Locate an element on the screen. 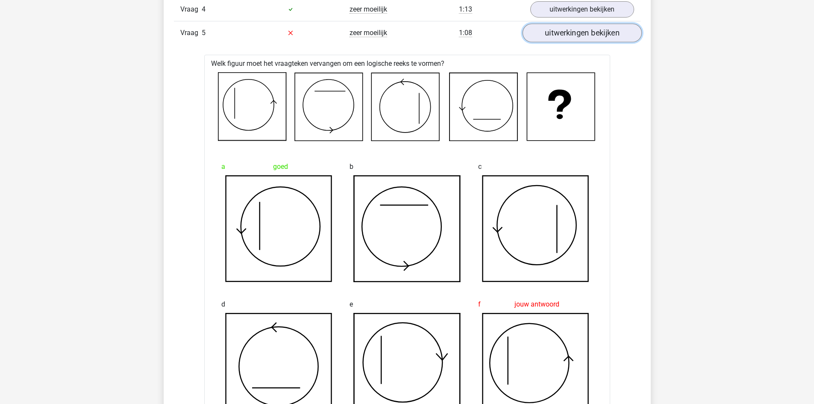 The height and width of the screenshot is (404, 814). div: goed is located at coordinates (279, 167).